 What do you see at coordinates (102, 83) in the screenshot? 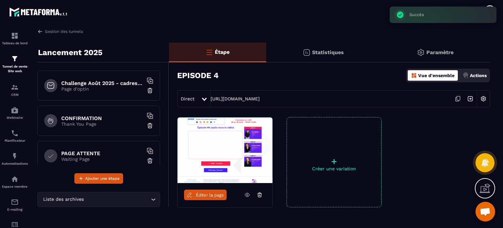
I see `h6: Challenge Août 2025 - cadres entrepreneurs` at bounding box center [102, 83].